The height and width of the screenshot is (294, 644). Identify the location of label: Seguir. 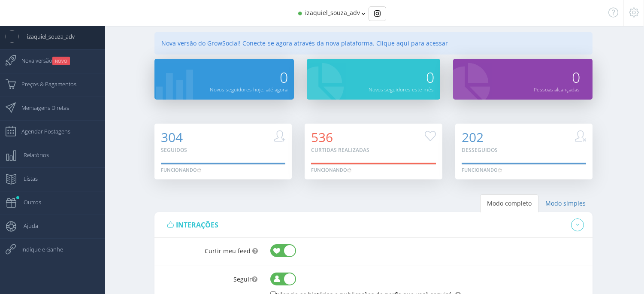
(209, 275).